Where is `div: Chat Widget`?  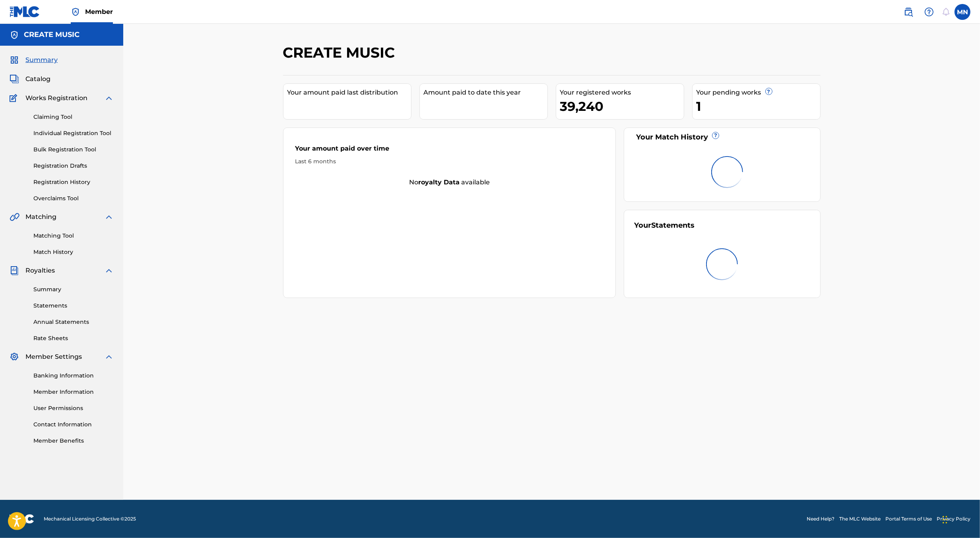
div: Chat Widget is located at coordinates (959, 519).